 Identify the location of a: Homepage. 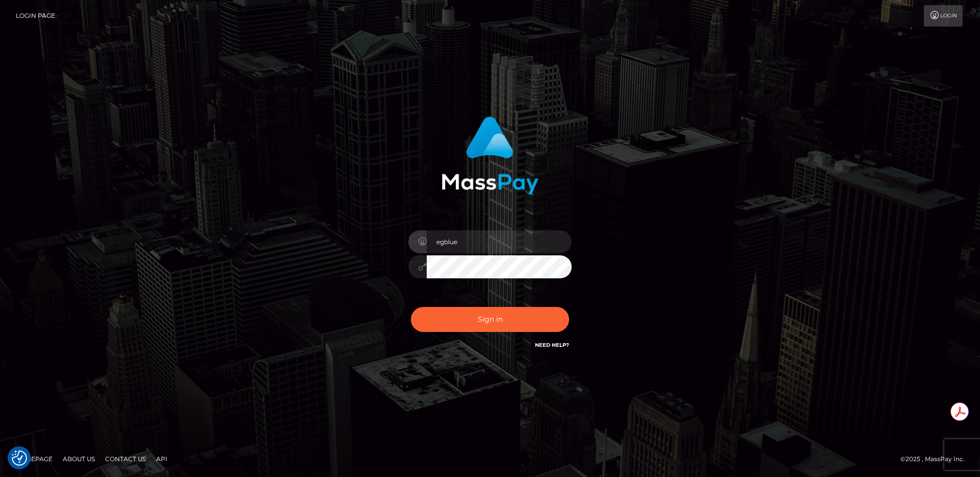
(34, 459).